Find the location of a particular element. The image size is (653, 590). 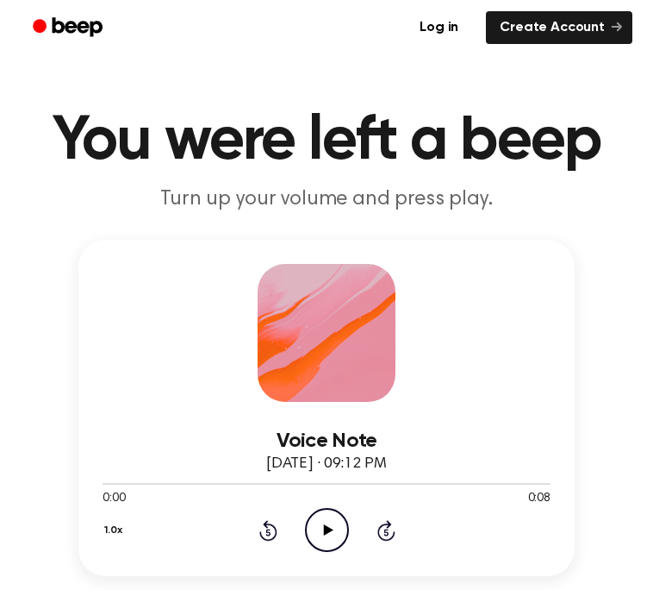

span: 0:00 is located at coordinates (114, 498).